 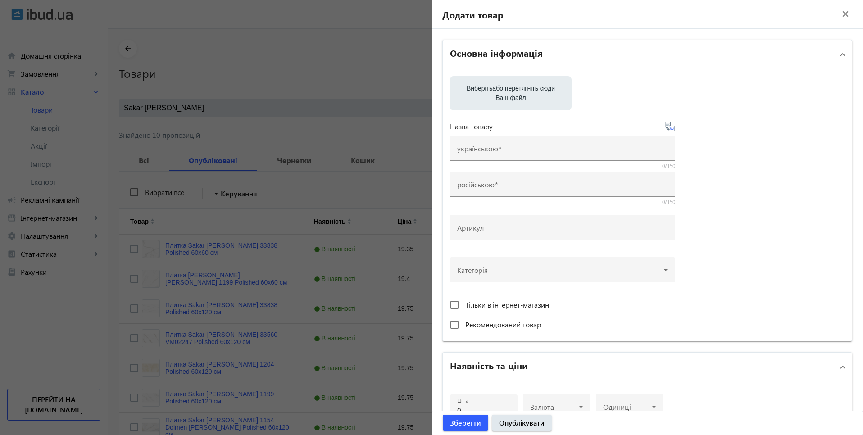 What do you see at coordinates (479, 88) in the screenshot?
I see `span: Виберіть` at bounding box center [479, 88].